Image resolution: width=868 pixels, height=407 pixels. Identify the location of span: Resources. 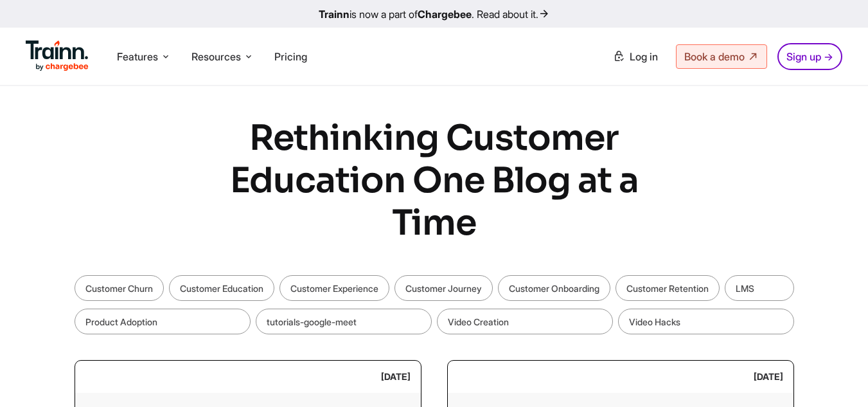
(216, 57).